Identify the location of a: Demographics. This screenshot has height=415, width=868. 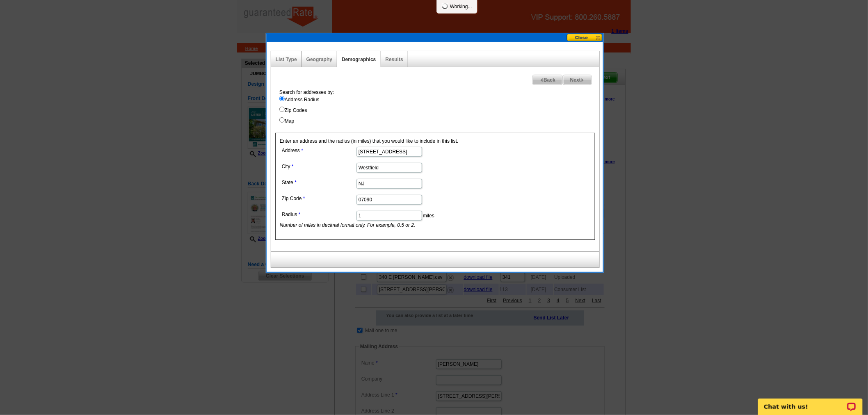
(359, 60).